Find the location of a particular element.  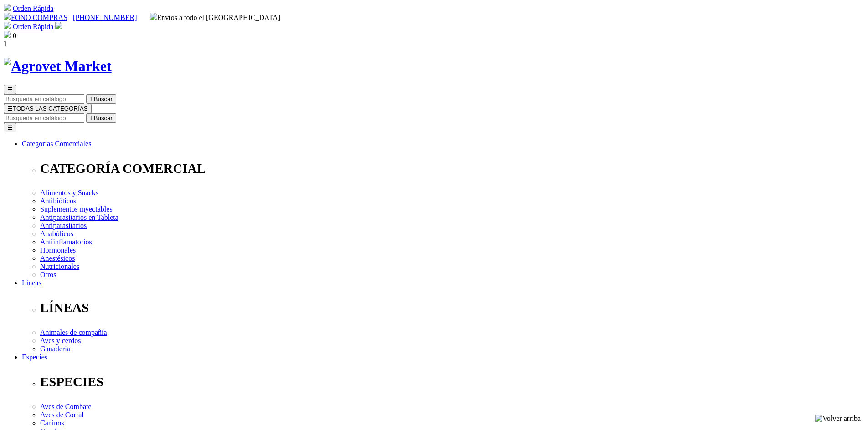

p: LÍNEAS is located at coordinates (452, 308).